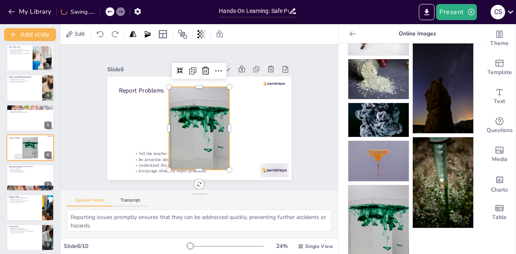  I want to click on span: Media, so click(499, 160).